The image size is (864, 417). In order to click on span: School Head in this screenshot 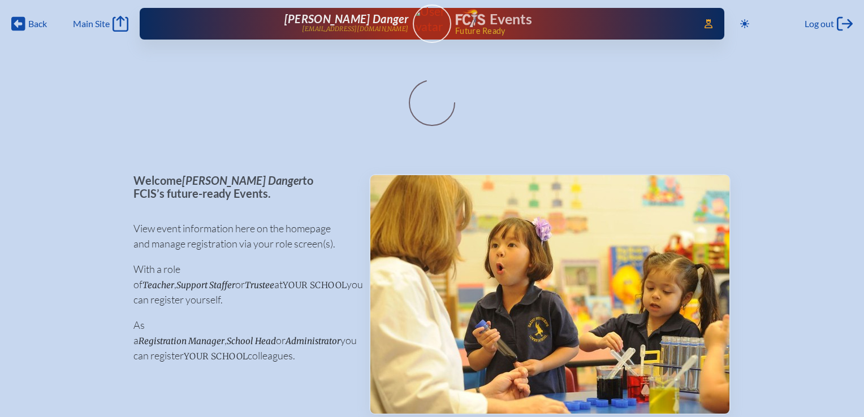, I will do `click(251, 341)`.